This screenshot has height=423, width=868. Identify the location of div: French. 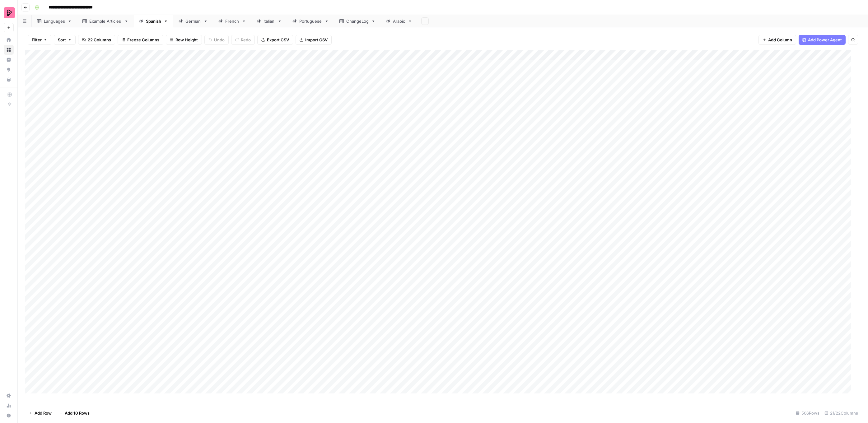
(232, 21).